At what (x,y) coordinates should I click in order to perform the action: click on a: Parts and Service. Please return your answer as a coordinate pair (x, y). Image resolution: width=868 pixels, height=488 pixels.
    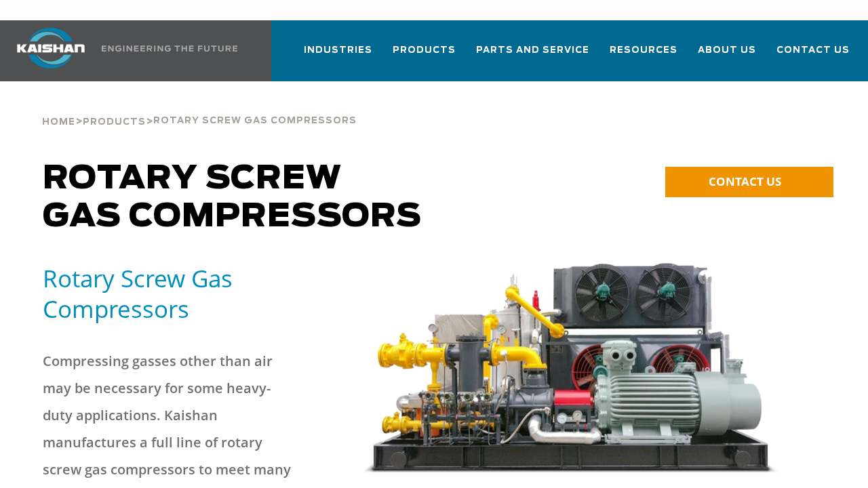
    Looking at the image, I should click on (532, 55).